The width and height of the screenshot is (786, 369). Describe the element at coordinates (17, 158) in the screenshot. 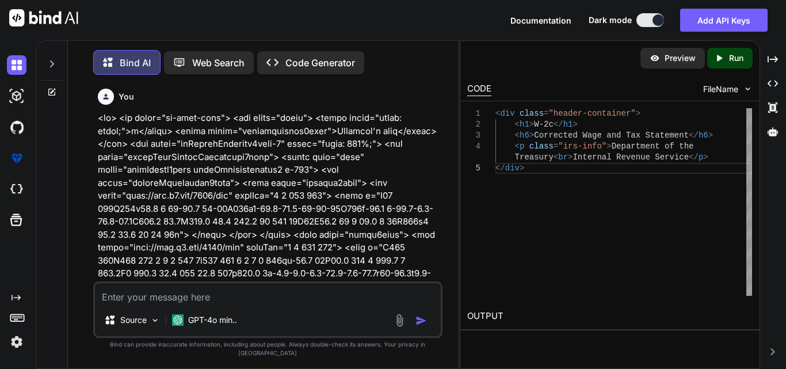

I see `img: premium` at that location.